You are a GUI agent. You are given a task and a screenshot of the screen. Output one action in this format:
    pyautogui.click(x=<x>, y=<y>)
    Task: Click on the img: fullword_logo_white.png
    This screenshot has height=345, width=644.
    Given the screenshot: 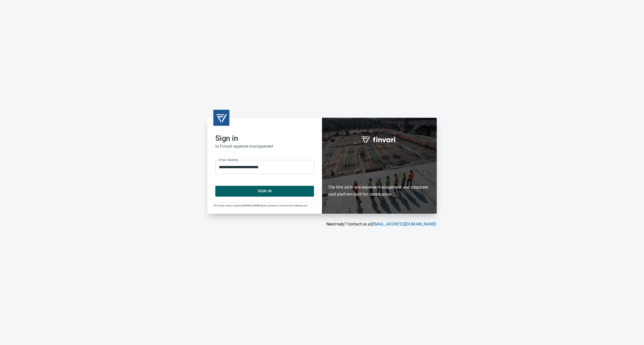 What is the action you would take?
    pyautogui.click(x=380, y=139)
    